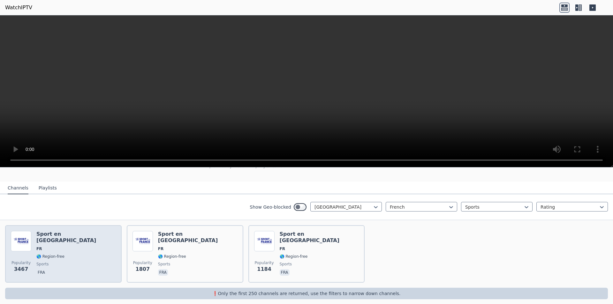 This screenshot has width=613, height=304. I want to click on button: Playlists, so click(48, 188).